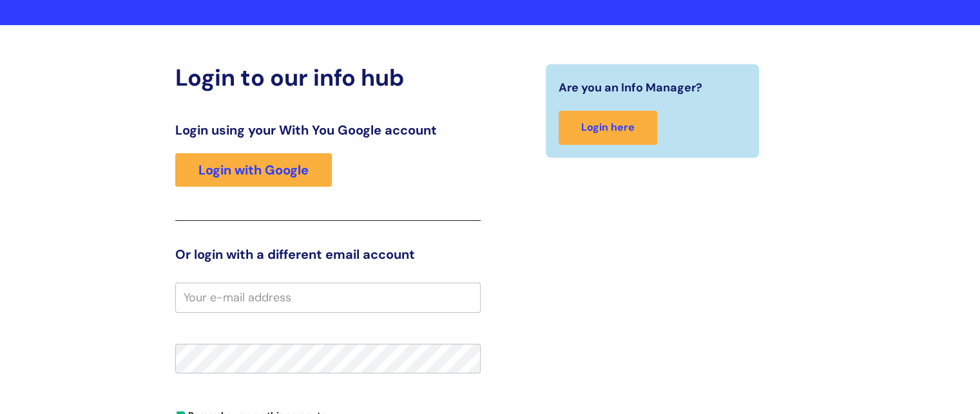  I want to click on input: Your e-mail address, so click(328, 297).